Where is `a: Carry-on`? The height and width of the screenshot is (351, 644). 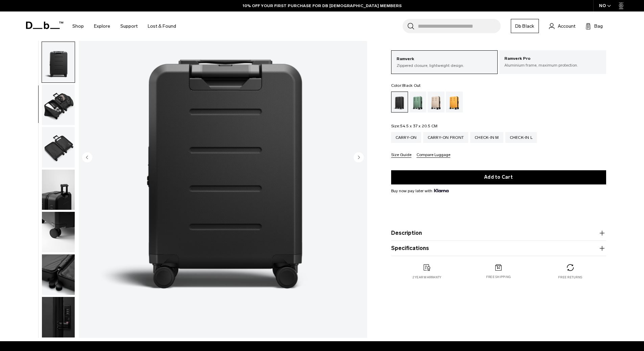
a: Carry-on is located at coordinates (406, 138).